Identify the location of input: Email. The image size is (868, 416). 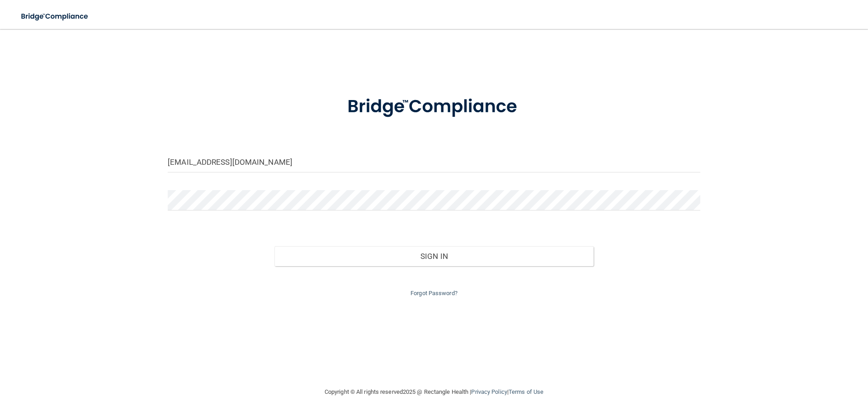
(434, 162).